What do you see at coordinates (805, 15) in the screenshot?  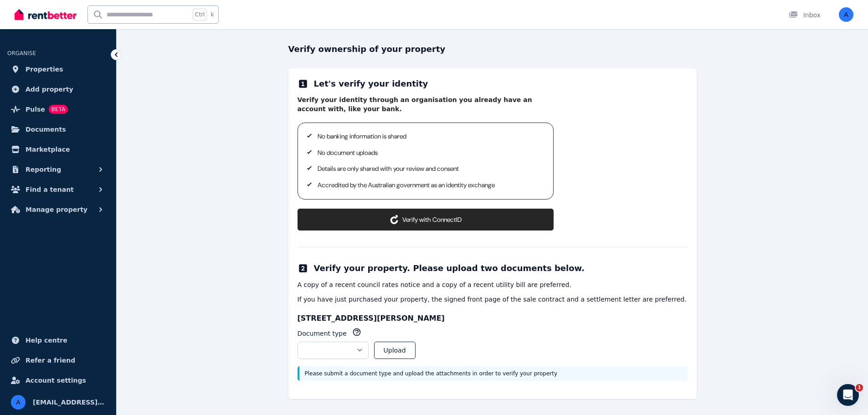 I see `div: Inbox` at bounding box center [805, 15].